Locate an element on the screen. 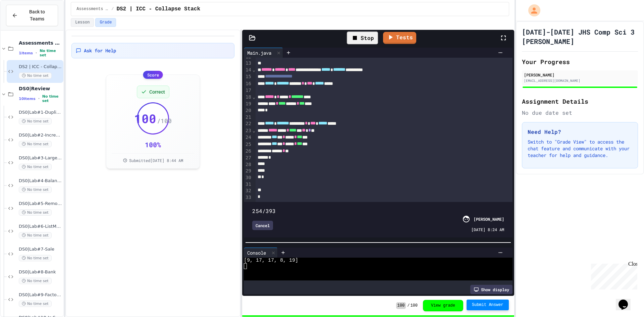 The height and width of the screenshot is (317, 644). div: 28 is located at coordinates (248, 164).